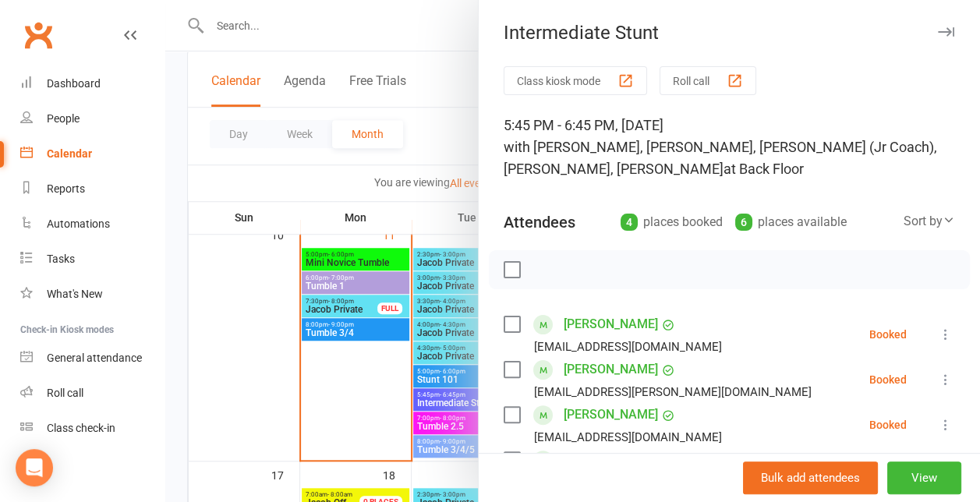 The width and height of the screenshot is (980, 502). Describe the element at coordinates (92, 83) in the screenshot. I see `a: Dashboard` at that location.